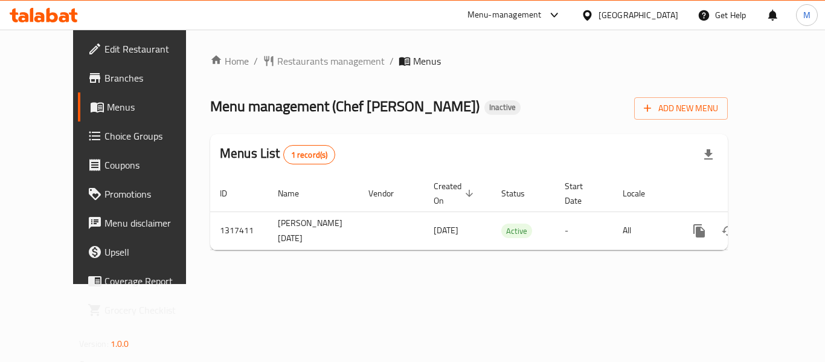 Image resolution: width=825 pixels, height=362 pixels. Describe the element at coordinates (229, 61) in the screenshot. I see `a: Home` at that location.